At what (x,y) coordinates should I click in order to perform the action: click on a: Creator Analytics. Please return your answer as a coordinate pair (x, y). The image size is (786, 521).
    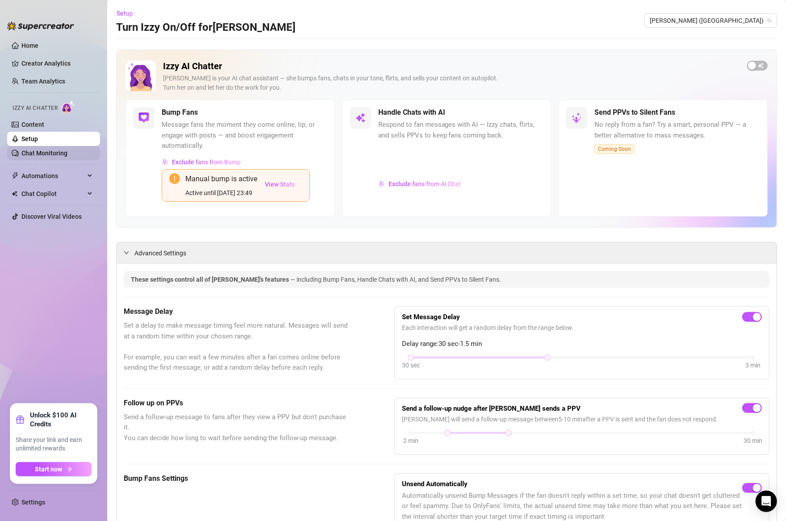
    Looking at the image, I should click on (57, 63).